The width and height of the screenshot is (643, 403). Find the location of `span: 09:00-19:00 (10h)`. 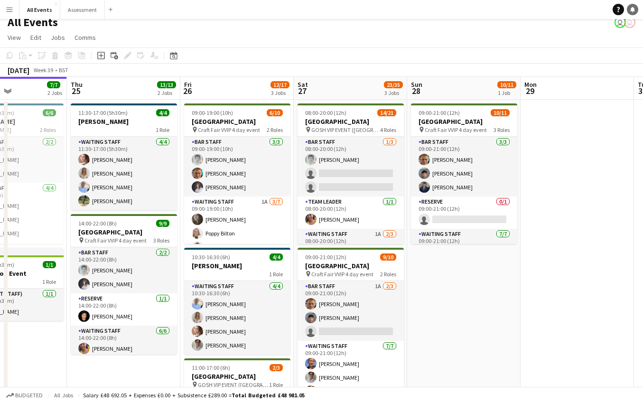

span: 09:00-19:00 (10h) is located at coordinates (212, 113).